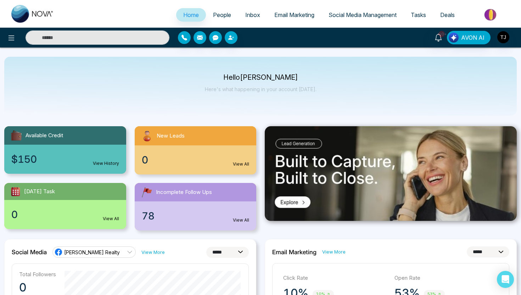 The width and height of the screenshot is (521, 295). What do you see at coordinates (38, 274) in the screenshot?
I see `p: Total Followers` at bounding box center [38, 274].